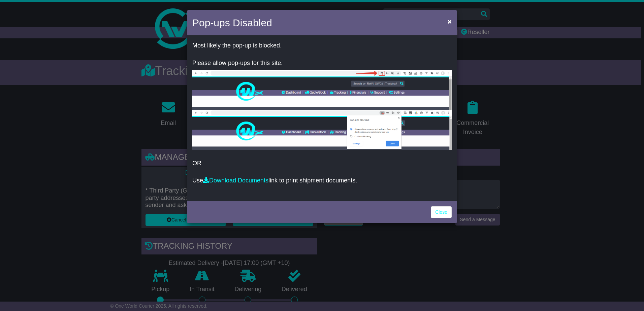 This screenshot has width=644, height=311. I want to click on p: Use link to print shipment documents., so click(322, 181).